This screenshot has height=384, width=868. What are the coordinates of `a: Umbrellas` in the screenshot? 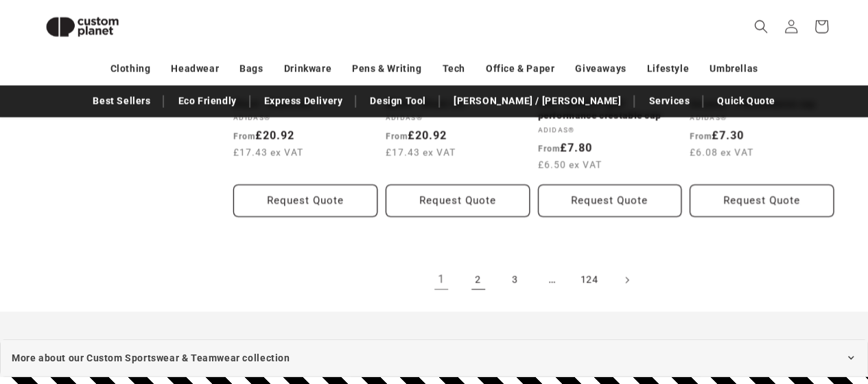 It's located at (733, 69).